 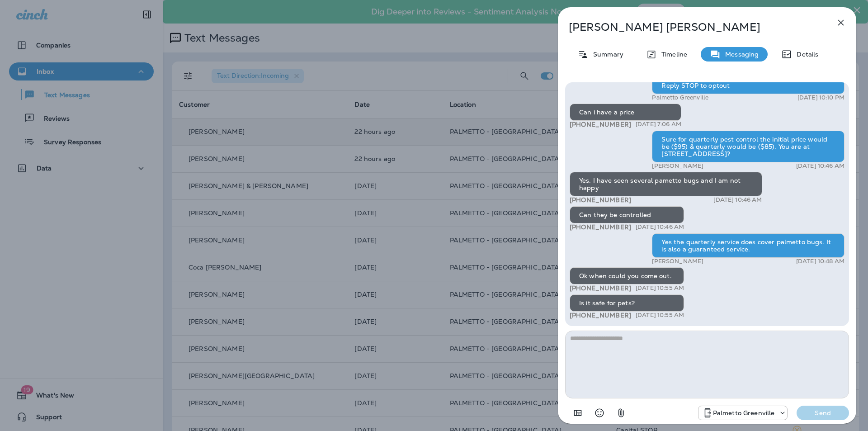 I want to click on p: Timeline, so click(x=672, y=55).